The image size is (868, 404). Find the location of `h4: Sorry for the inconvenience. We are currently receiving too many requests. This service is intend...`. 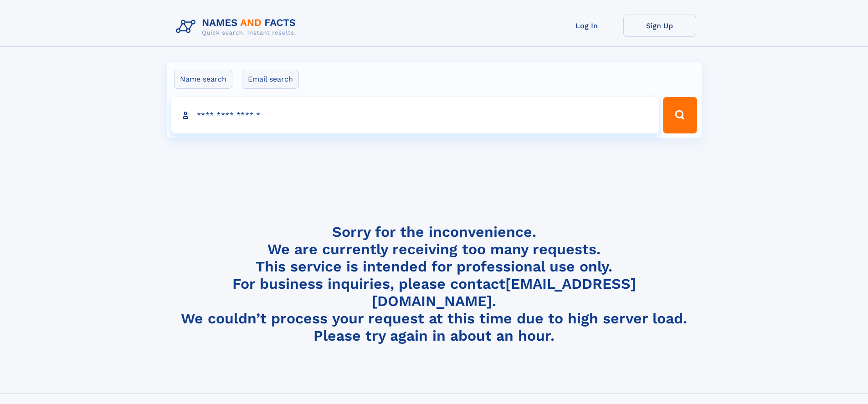

h4: Sorry for the inconvenience. We are currently receiving too many requests. This service is intend... is located at coordinates (434, 284).